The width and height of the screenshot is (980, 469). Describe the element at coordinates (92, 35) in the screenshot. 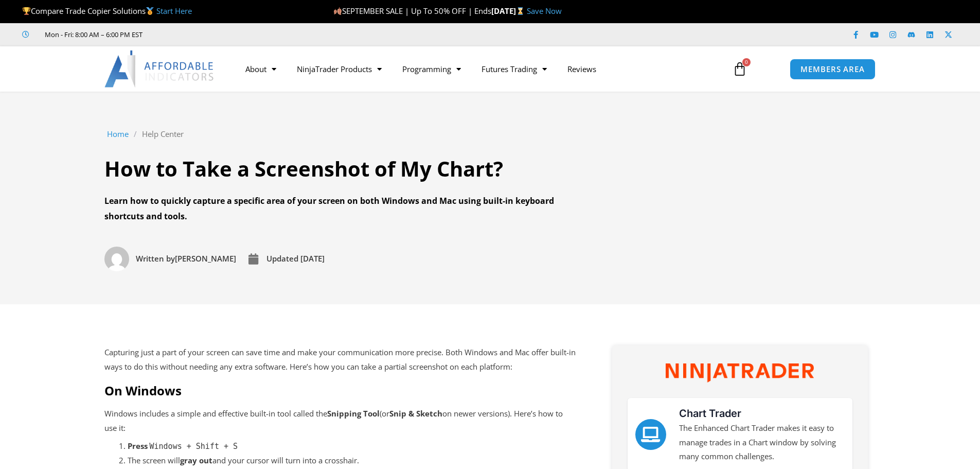

I see `span: Mon - Fri: 8:00 AM – 6:00 PM EST` at that location.